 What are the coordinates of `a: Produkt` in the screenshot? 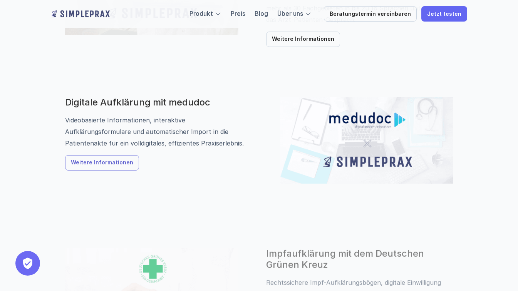 It's located at (201, 13).